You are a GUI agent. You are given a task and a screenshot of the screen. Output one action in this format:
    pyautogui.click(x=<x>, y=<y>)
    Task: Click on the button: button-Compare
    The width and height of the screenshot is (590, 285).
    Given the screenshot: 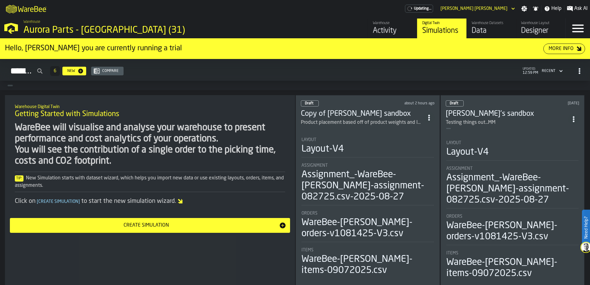 What is the action you would take?
    pyautogui.click(x=107, y=71)
    